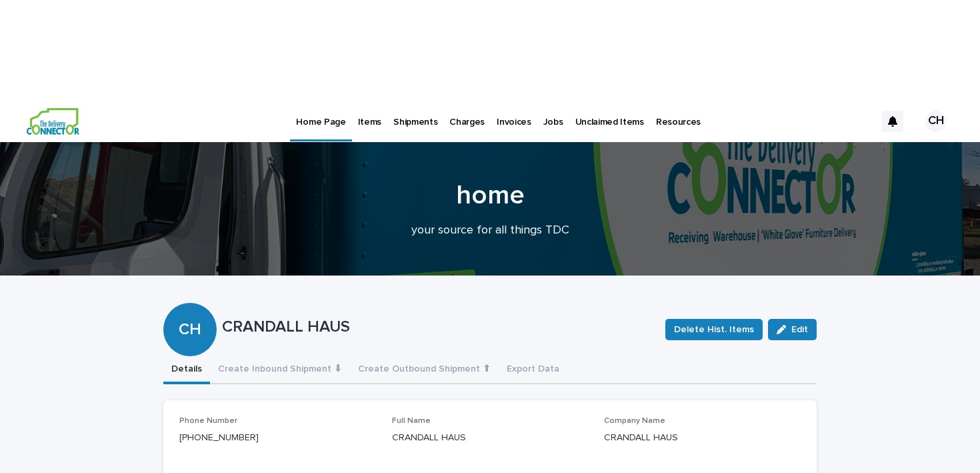 The width and height of the screenshot is (980, 473). I want to click on a: Charges, so click(466, 121).